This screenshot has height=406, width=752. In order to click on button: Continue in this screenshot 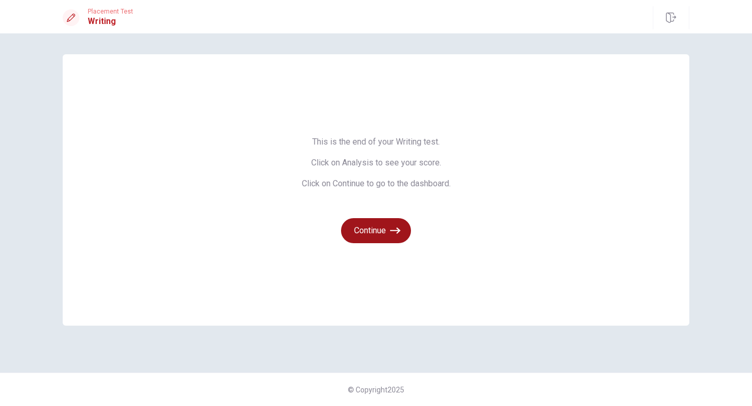, I will do `click(376, 231)`.